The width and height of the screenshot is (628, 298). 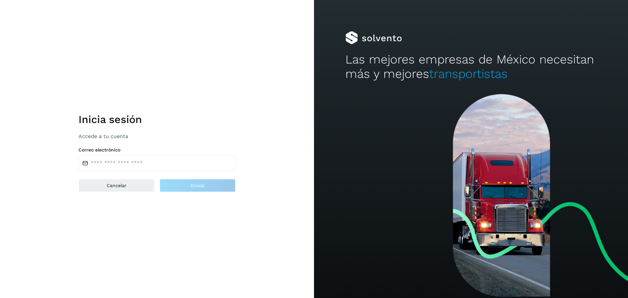 What do you see at coordinates (117, 186) in the screenshot?
I see `button: Cancelar` at bounding box center [117, 186].